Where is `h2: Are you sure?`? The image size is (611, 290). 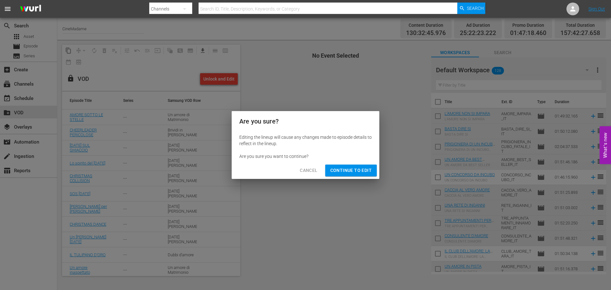
h2: Are you sure? is located at coordinates (306, 121).